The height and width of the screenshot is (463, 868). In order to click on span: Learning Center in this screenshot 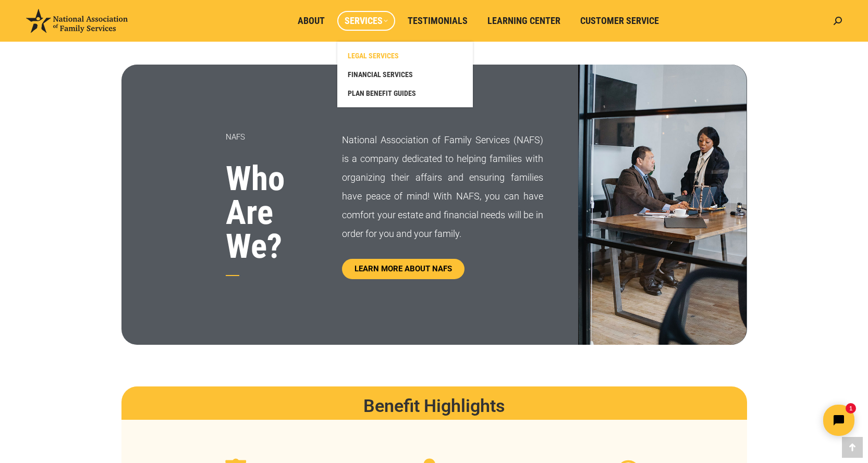, I will do `click(523, 21)`.